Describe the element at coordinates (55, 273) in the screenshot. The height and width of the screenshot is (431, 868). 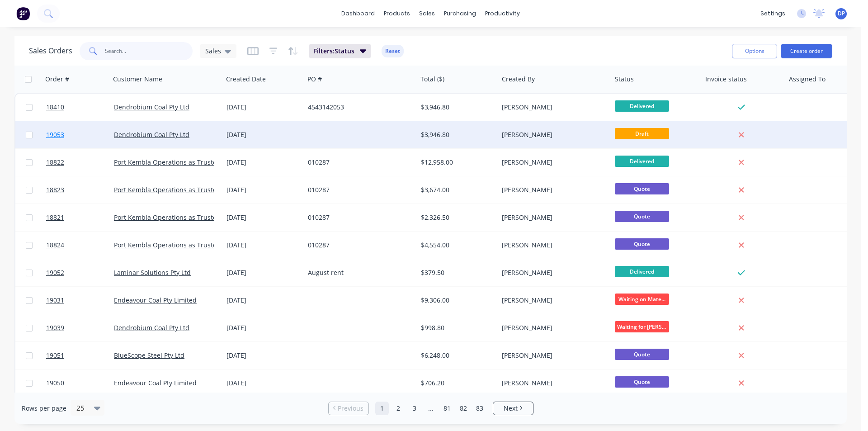
I see `span: 19052` at that location.